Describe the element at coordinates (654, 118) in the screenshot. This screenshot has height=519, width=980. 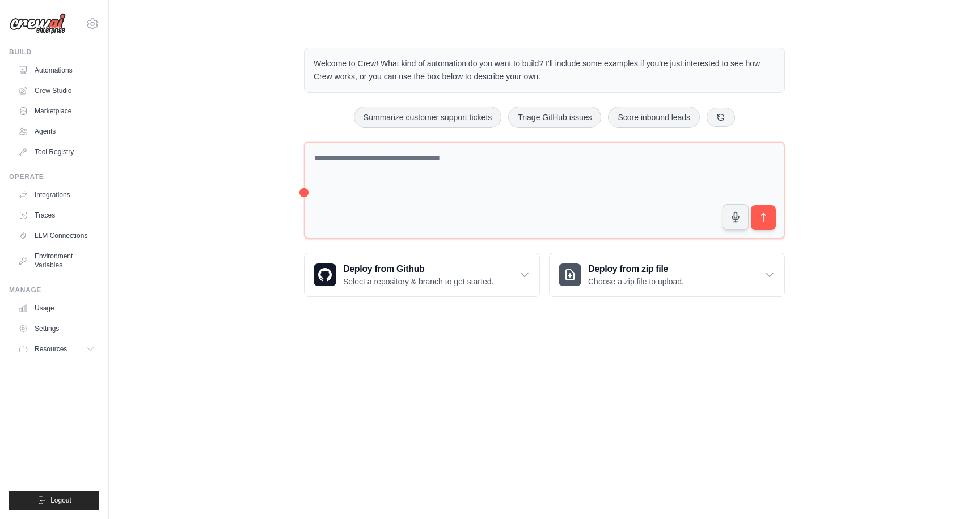
I see `button: Score inbound leads` at that location.